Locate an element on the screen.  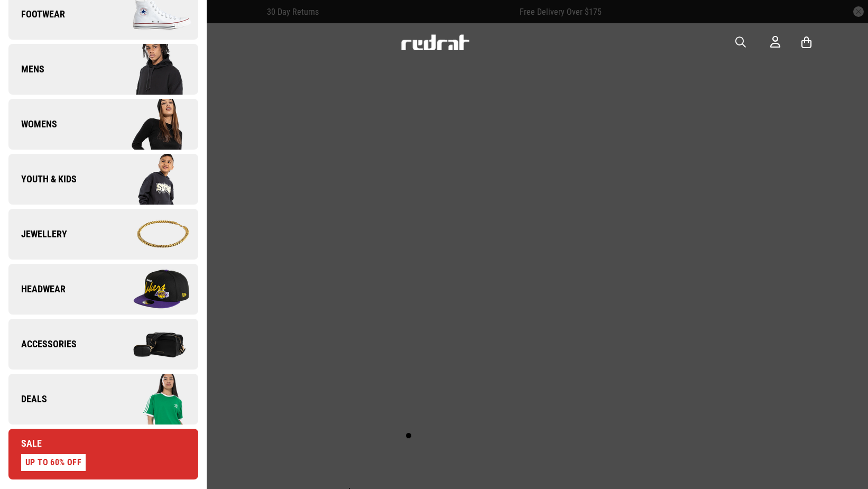
span: Headwear is located at coordinates (37, 289).